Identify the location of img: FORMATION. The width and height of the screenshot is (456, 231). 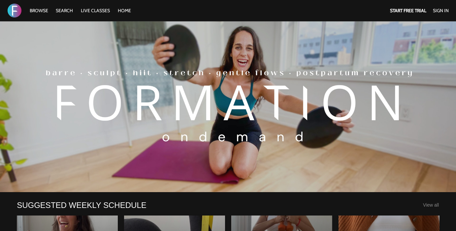
(15, 11).